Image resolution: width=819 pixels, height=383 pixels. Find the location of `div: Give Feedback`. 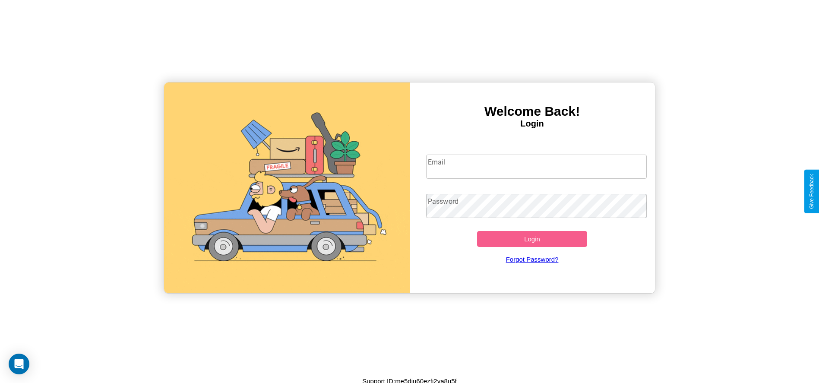

div: Give Feedback is located at coordinates (811, 191).